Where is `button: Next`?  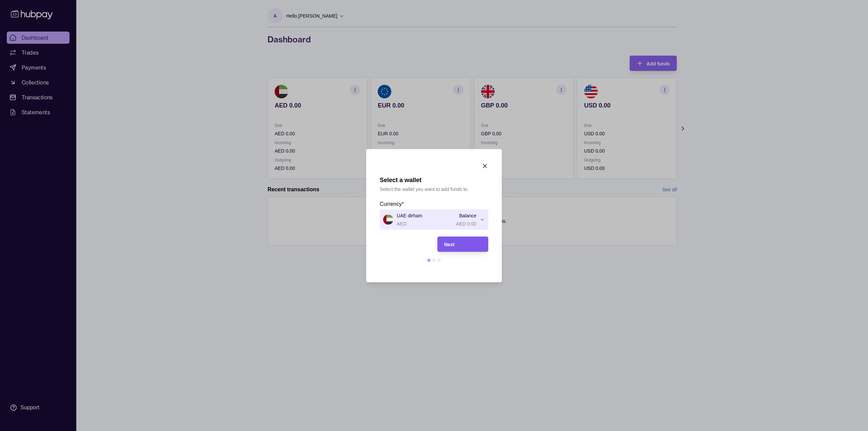
button: Next is located at coordinates (463, 244).